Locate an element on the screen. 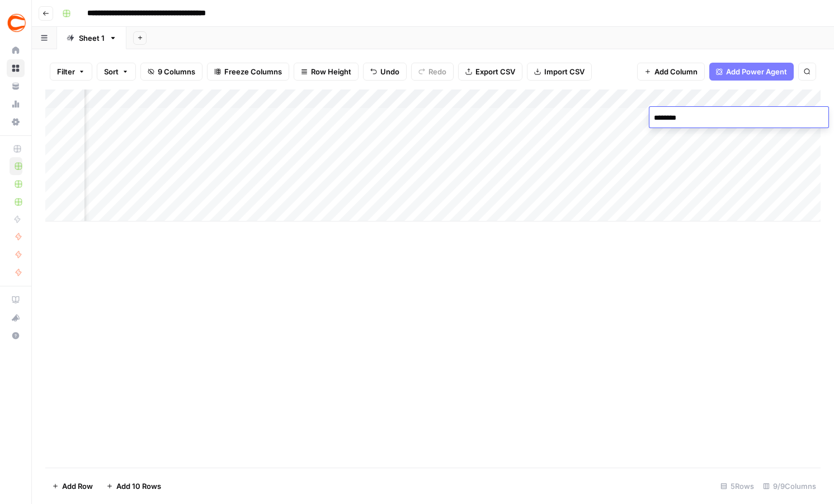  img: Covers Logo is located at coordinates (17, 23).